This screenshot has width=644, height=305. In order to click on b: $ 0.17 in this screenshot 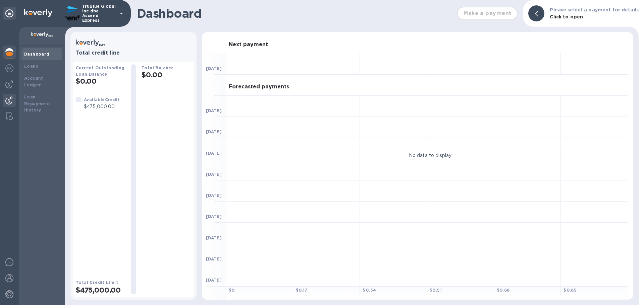, I will do `click(302, 290)`.